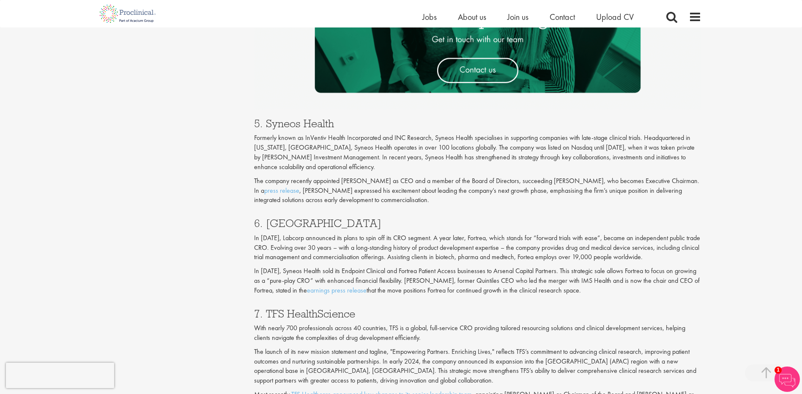 The image size is (802, 394). I want to click on a: Contact, so click(563, 17).